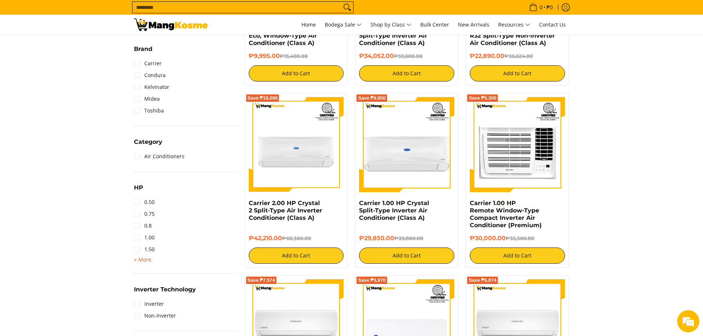 Image resolution: width=703 pixels, height=336 pixels. What do you see at coordinates (149, 304) in the screenshot?
I see `a: Inverter` at bounding box center [149, 304].